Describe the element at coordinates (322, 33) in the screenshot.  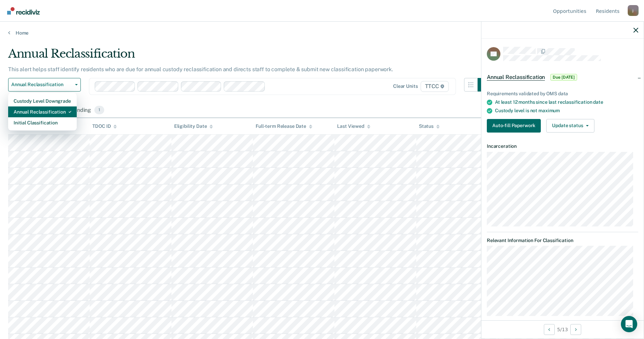
I see `a: Home` at that location.